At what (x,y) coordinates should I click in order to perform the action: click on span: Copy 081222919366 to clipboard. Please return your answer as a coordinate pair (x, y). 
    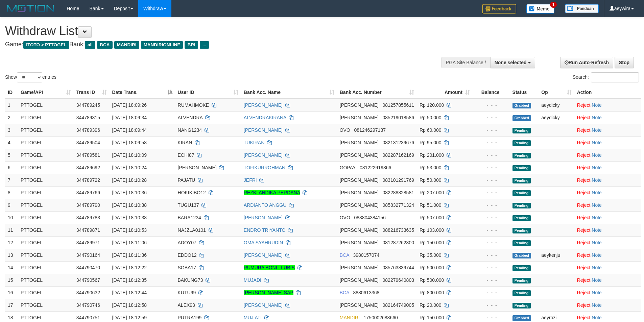
    Looking at the image, I should click on (375, 167).